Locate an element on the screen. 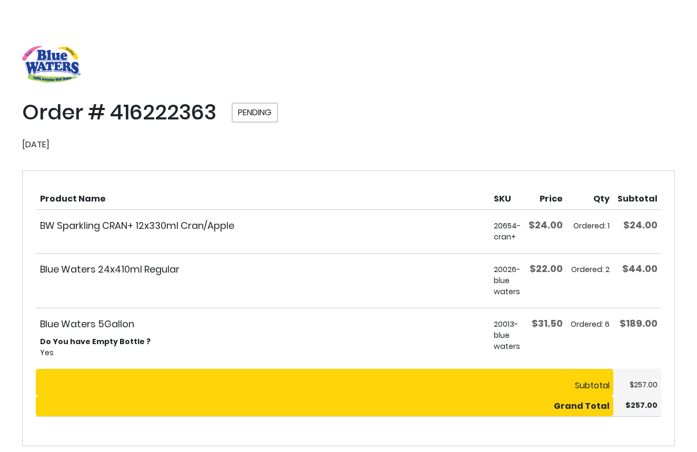  span: $189.00 is located at coordinates (639, 323).